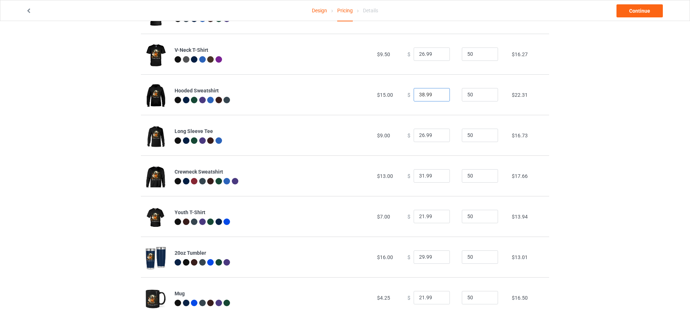 This screenshot has width=690, height=333. Describe the element at coordinates (520, 135) in the screenshot. I see `span: $16.73` at that location.